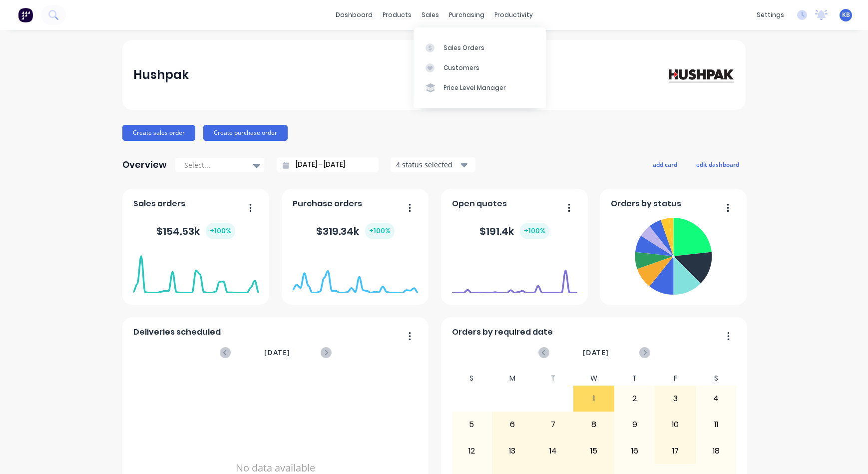 Image resolution: width=868 pixels, height=474 pixels. What do you see at coordinates (354, 15) in the screenshot?
I see `a: dashboard` at bounding box center [354, 15].